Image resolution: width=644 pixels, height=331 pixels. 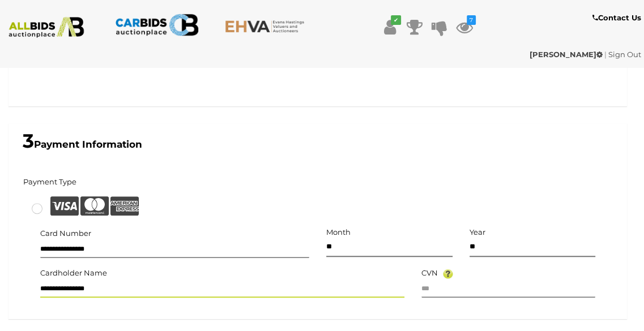 What do you see at coordinates (47, 27) in the screenshot?
I see `img: ALLBIDS.com.au` at bounding box center [47, 27].